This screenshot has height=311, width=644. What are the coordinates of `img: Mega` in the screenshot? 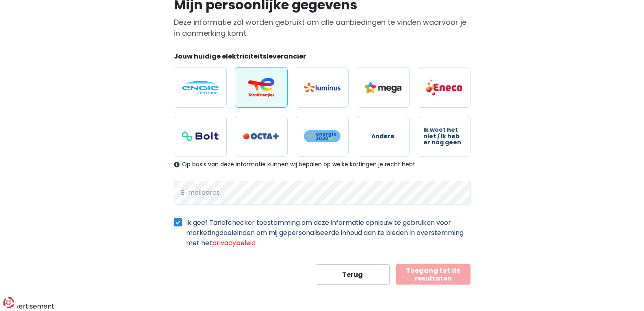 It's located at (383, 87).